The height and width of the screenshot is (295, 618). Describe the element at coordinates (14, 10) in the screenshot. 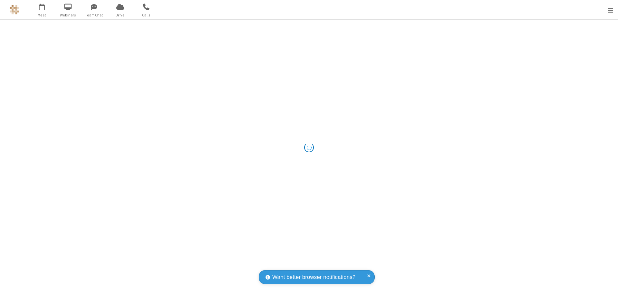

I see `img: QA Selenium DO NOT DELETE OR CHANGE` at that location.